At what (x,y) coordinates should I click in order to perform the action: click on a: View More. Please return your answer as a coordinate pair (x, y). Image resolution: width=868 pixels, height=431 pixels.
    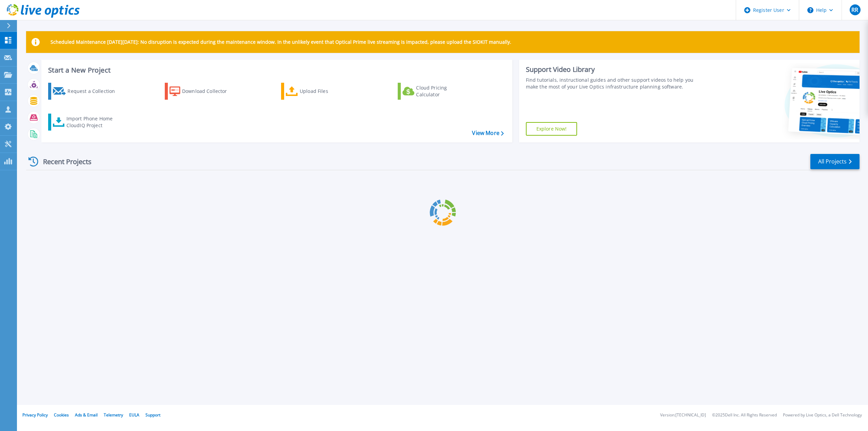
    Looking at the image, I should click on (488, 133).